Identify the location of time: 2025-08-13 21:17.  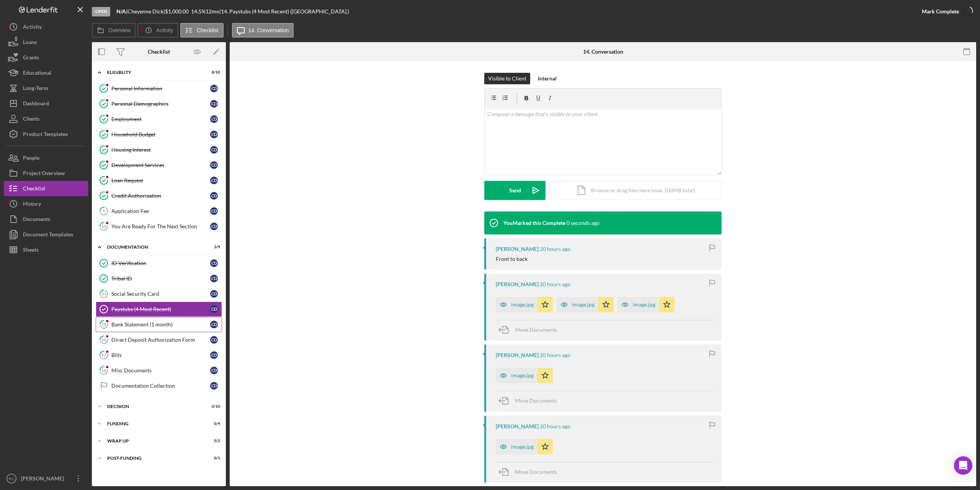
(555, 426).